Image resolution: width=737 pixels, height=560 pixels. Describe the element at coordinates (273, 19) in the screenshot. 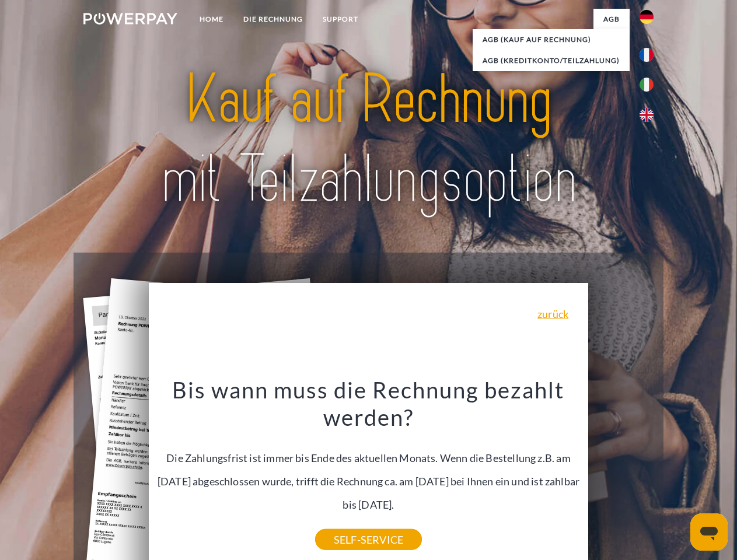

I see `a: DIE RECHNUNG` at that location.